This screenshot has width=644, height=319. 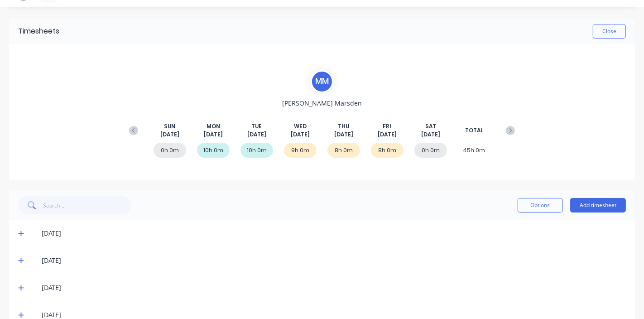 I want to click on button: Close, so click(x=609, y=31).